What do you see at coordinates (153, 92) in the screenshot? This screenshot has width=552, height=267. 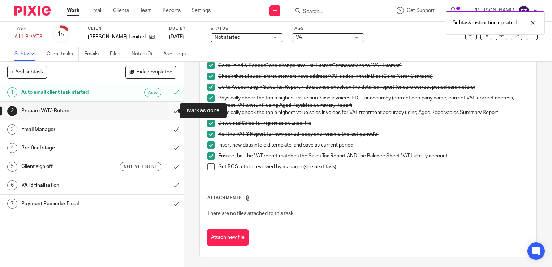 I see `div: Auto` at bounding box center [153, 92].